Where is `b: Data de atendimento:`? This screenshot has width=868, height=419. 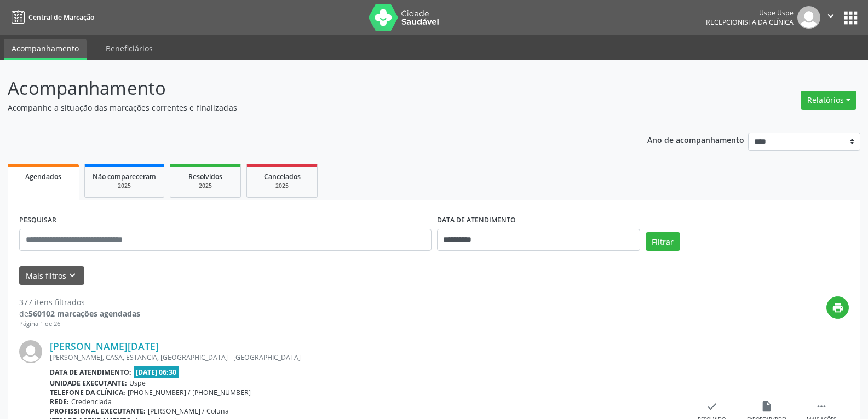
b: Data de atendimento: is located at coordinates (90, 372).